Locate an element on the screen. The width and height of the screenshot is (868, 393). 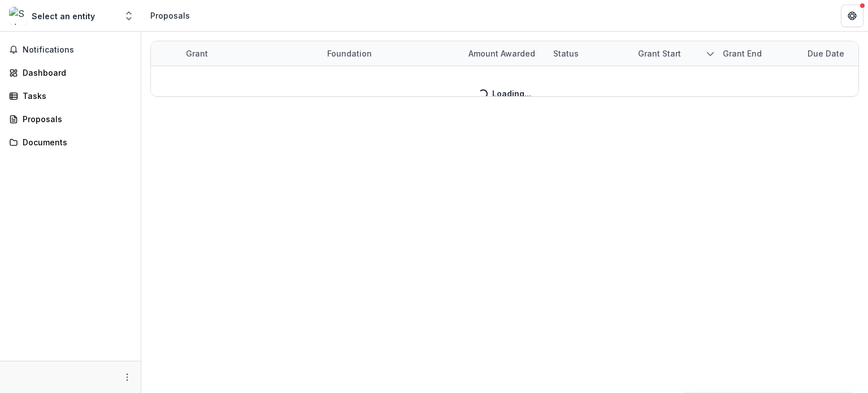
a: Dashboard is located at coordinates (70, 72).